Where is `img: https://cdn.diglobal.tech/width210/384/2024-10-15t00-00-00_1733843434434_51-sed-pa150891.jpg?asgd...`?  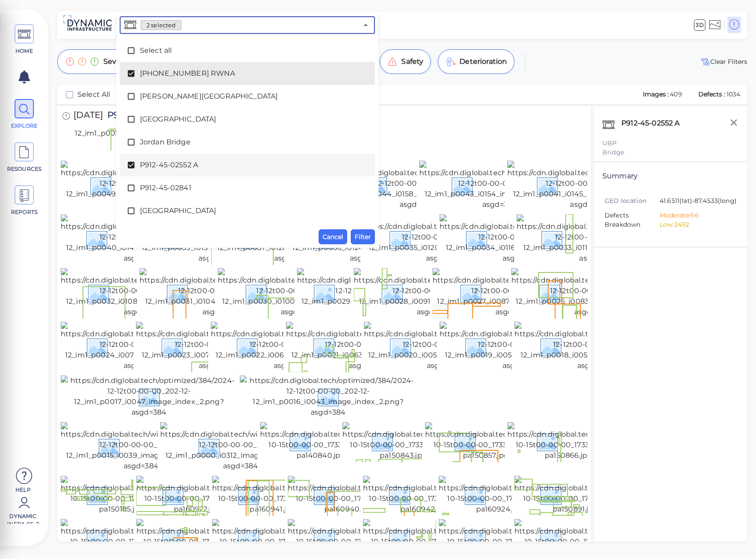
img: https://cdn.diglobal.tech/width210/384/2024-10-15t00-00-00_1733843434434_51-sed-pa150891.jpg?asgd... is located at coordinates (594, 495).